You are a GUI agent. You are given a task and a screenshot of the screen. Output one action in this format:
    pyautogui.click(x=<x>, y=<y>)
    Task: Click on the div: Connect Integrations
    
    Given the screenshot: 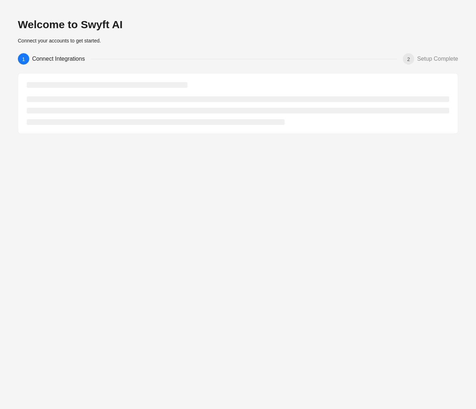 What is the action you would take?
    pyautogui.click(x=61, y=59)
    